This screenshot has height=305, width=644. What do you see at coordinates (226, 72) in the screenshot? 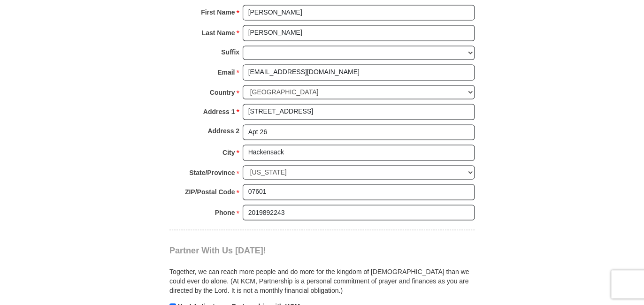
I see `strong: Email` at bounding box center [226, 72].